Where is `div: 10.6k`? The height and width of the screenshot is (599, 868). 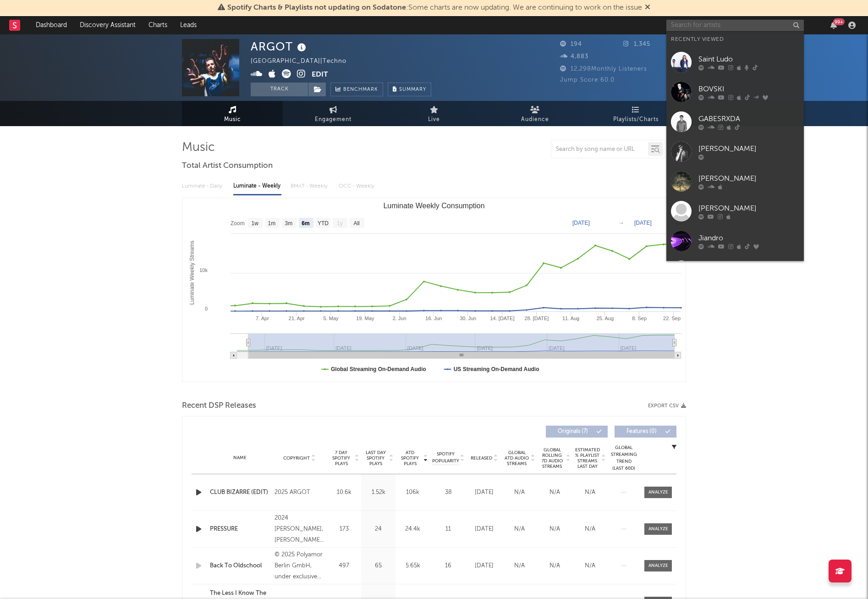
div: 10.6k is located at coordinates (343, 492).